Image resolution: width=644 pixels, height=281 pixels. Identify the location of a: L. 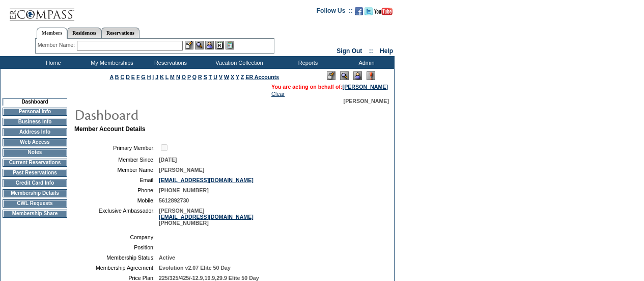
(167, 77).